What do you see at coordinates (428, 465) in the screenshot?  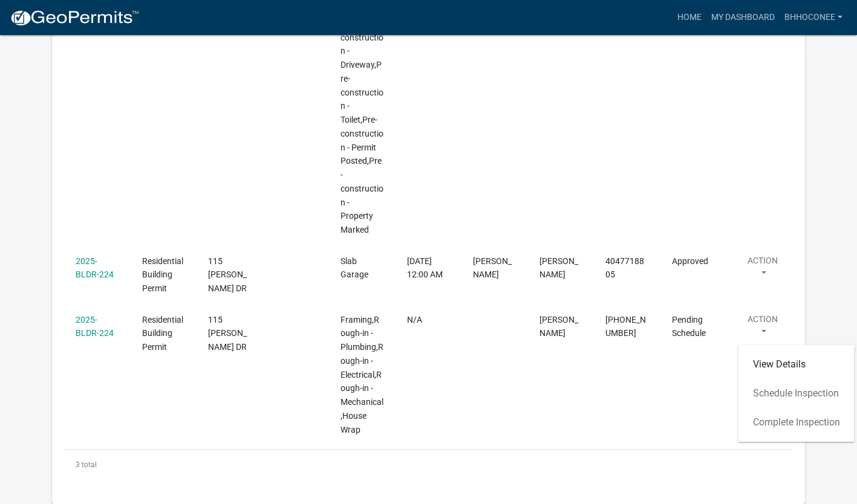 I see `div: 3 total` at bounding box center [428, 465].